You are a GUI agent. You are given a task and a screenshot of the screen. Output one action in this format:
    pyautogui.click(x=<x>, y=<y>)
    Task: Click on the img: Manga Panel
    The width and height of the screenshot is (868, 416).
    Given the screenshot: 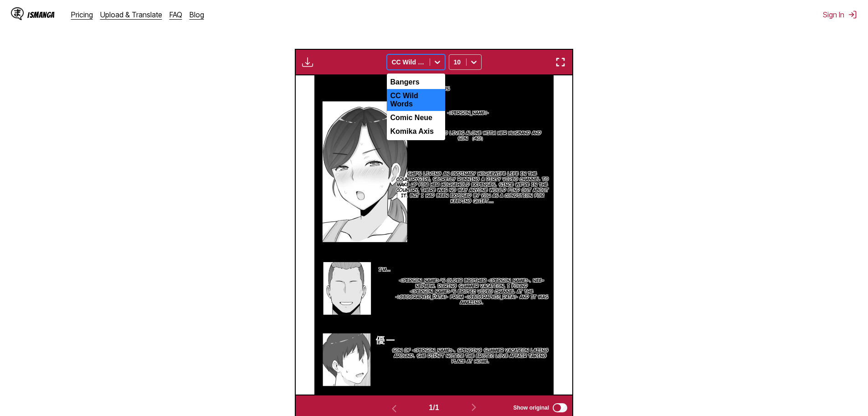 What is the action you would take?
    pyautogui.click(x=434, y=235)
    